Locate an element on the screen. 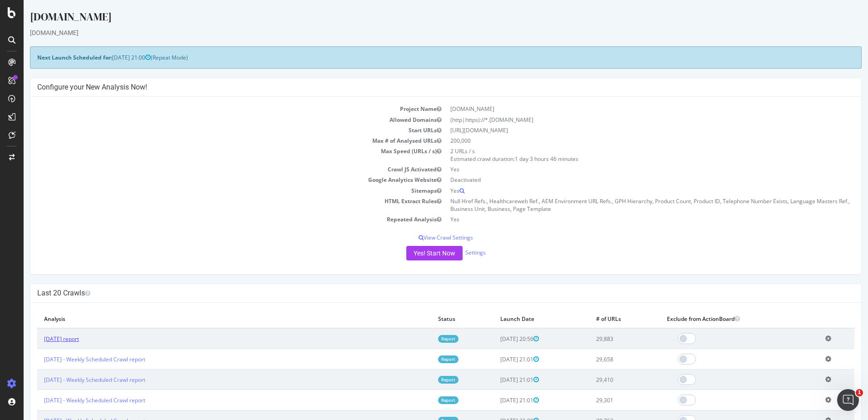 This screenshot has width=868, height=420. td: HTML Extract Rules is located at coordinates (218, 205).